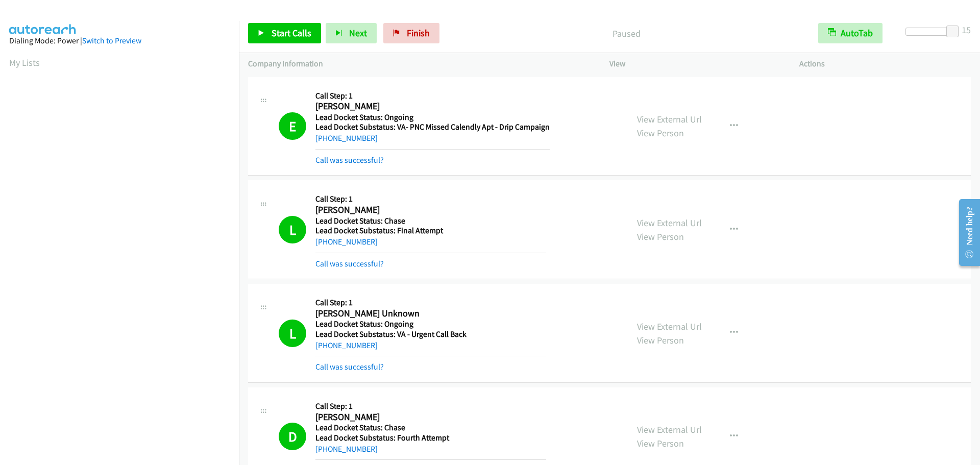 Image resolution: width=980 pixels, height=465 pixels. What do you see at coordinates (351, 33) in the screenshot?
I see `button: Next` at bounding box center [351, 33].